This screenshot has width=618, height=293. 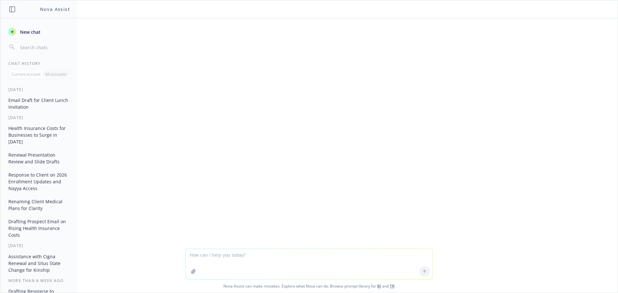 I want to click on button: Drafting Prospect Email on Rising Health Insurance Costs, so click(x=39, y=228).